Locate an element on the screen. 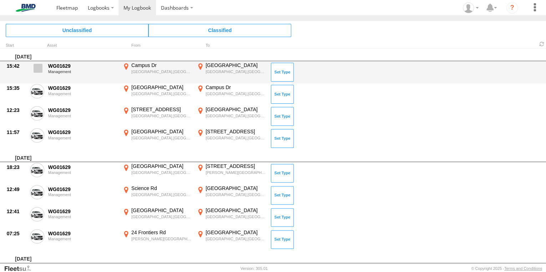 The height and width of the screenshot is (272, 546). div: 12:49 is located at coordinates (16, 189).